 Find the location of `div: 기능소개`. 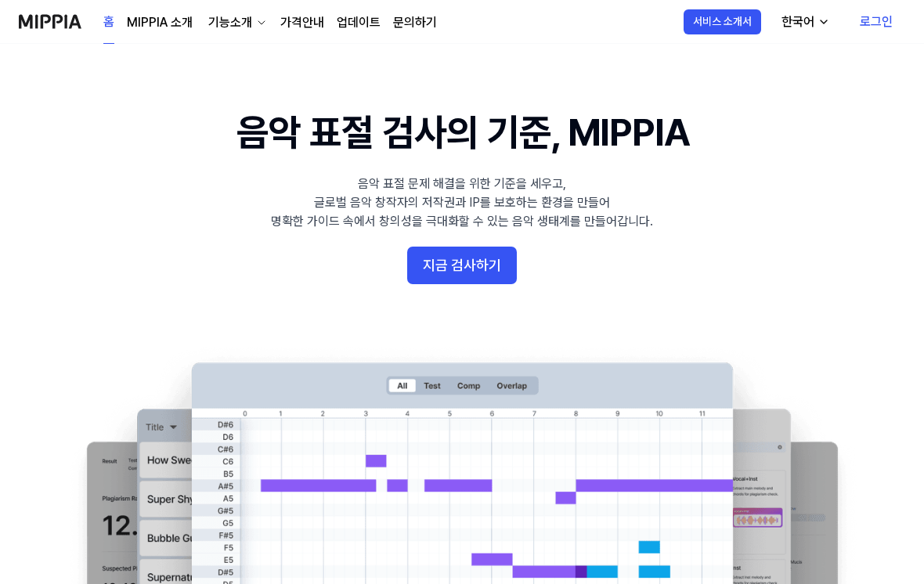

div: 기능소개 is located at coordinates (230, 23).